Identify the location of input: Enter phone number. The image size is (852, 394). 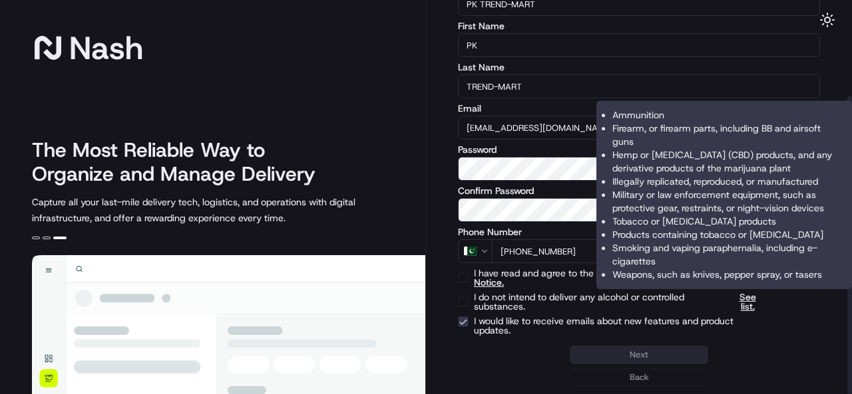
(655, 251).